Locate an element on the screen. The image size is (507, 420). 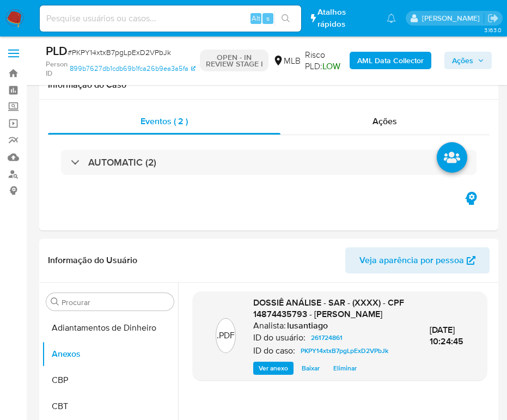
p: .PDF is located at coordinates (226, 336).